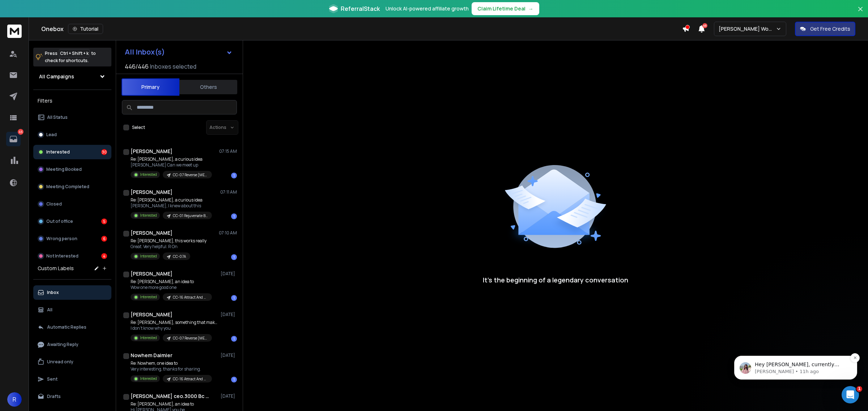 The width and height of the screenshot is (868, 411). Describe the element at coordinates (104, 222) in the screenshot. I see `div: 5` at that location.